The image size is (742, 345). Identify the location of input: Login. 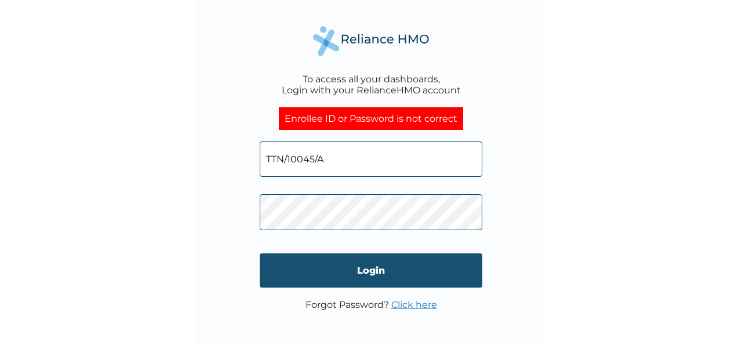
(371, 270).